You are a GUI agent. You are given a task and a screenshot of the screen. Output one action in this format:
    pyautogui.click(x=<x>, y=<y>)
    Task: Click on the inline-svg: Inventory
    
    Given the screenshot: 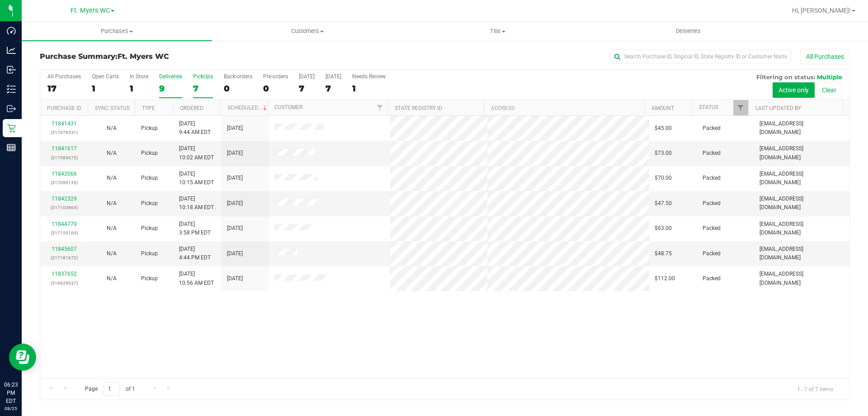 What is the action you would take?
    pyautogui.click(x=11, y=89)
    